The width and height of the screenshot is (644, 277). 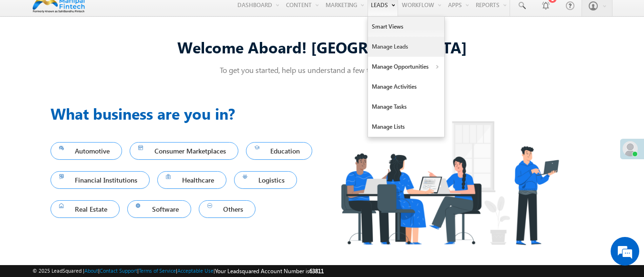 I want to click on a: Manage Opportunities, so click(x=406, y=67).